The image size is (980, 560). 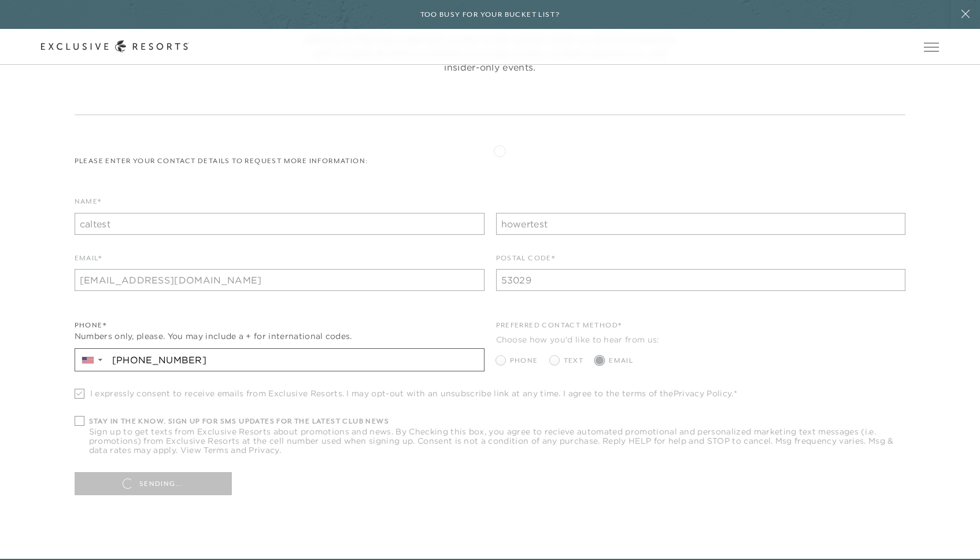 What do you see at coordinates (88, 261) in the screenshot?
I see `label: Email*` at bounding box center [88, 261].